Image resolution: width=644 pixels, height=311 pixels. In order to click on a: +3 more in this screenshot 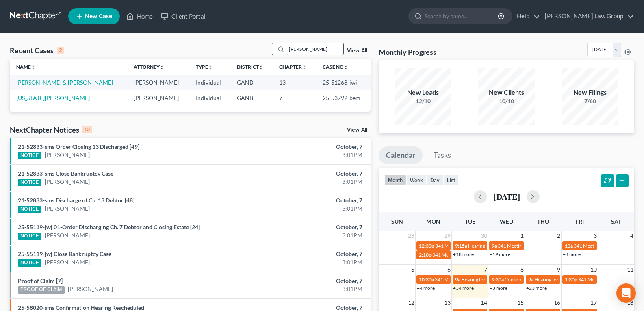, I will do `click(499, 288)`.